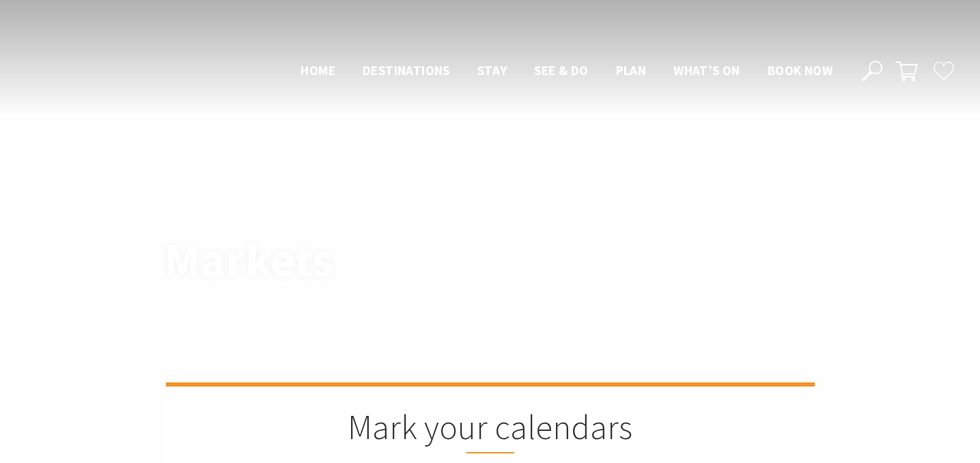 The width and height of the screenshot is (980, 463). What do you see at coordinates (631, 70) in the screenshot?
I see `span: Plan` at bounding box center [631, 70].